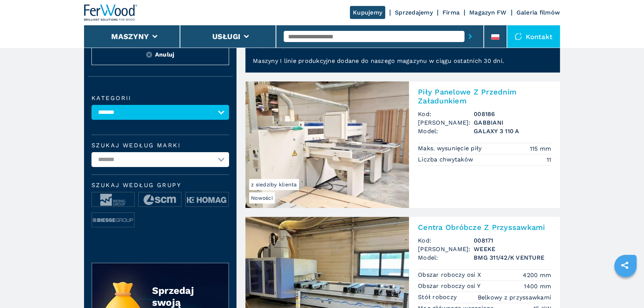 The width and height of the screenshot is (644, 308). Describe the element at coordinates (534, 37) in the screenshot. I see `div: Kontakt` at that location.